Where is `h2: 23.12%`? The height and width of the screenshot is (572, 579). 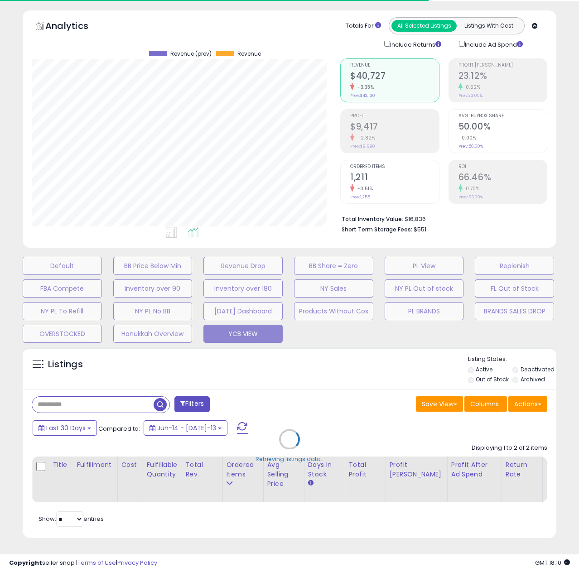
h2: 23.12% is located at coordinates (503, 77).